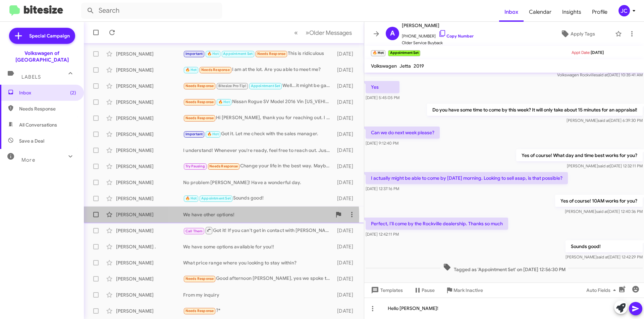  I want to click on button: Auto Fields, so click(603, 291).